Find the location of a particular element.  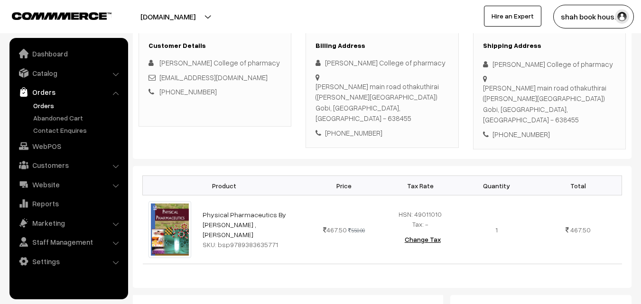

th: Product is located at coordinates (224, 185).